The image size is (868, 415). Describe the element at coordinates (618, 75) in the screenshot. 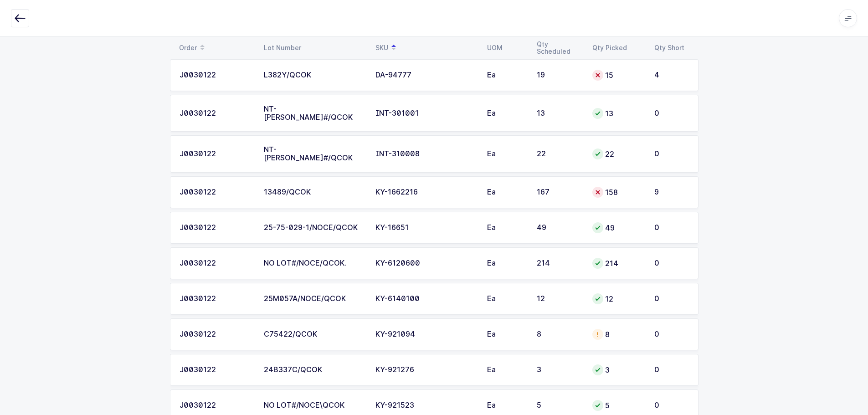

I see `div: 15` at that location.